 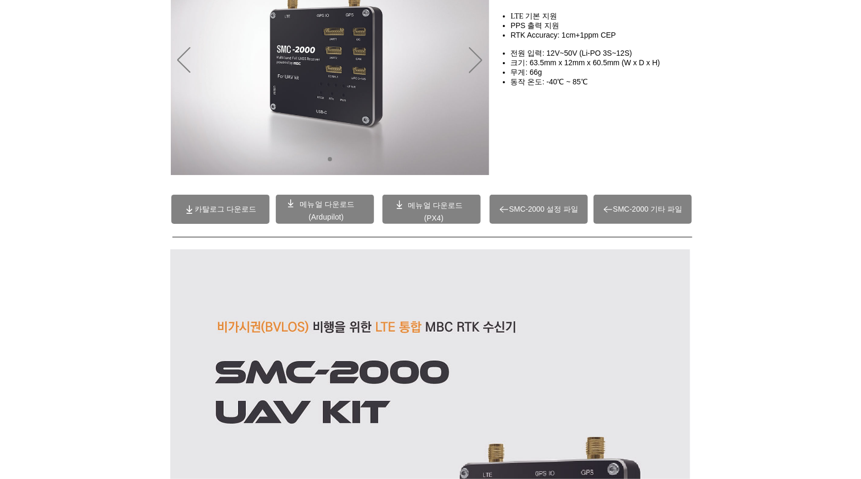 I want to click on a: (Ardupilot), so click(x=326, y=217).